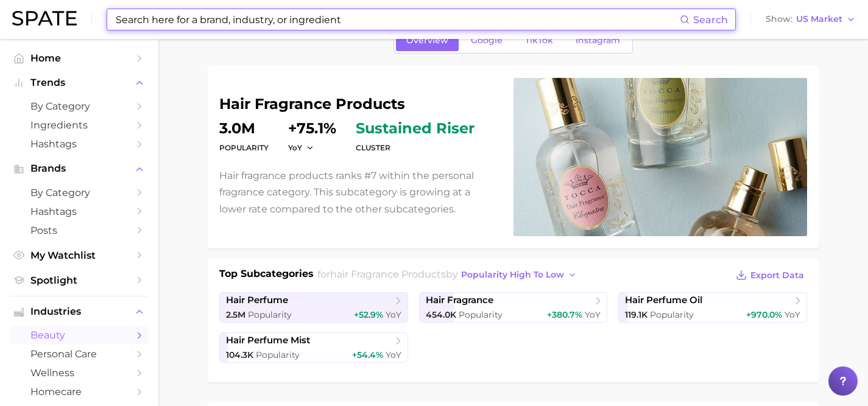 This screenshot has width=868, height=406. What do you see at coordinates (427, 40) in the screenshot?
I see `span: Overview` at bounding box center [427, 40].